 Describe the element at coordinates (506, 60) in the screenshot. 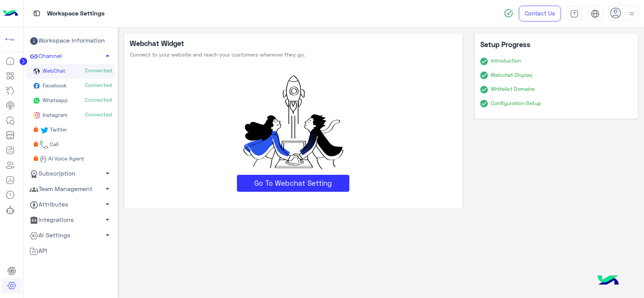

I see `span: Introduction` at that location.